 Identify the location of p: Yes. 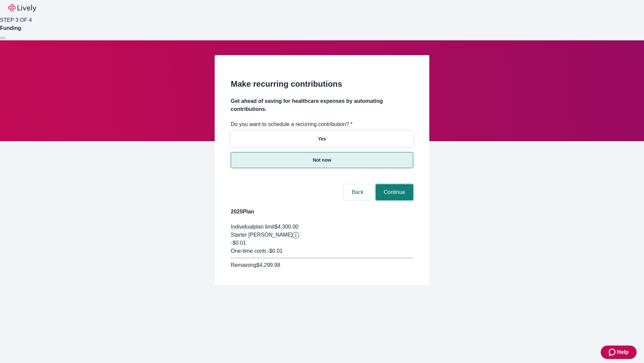
(322, 139).